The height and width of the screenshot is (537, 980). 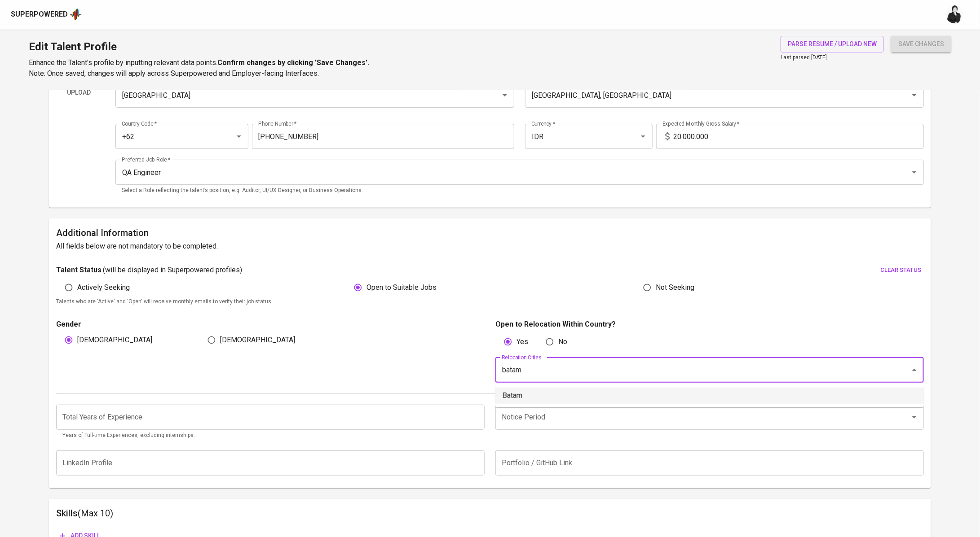 I want to click on p: Open to Relocation Within Country?, so click(x=710, y=325).